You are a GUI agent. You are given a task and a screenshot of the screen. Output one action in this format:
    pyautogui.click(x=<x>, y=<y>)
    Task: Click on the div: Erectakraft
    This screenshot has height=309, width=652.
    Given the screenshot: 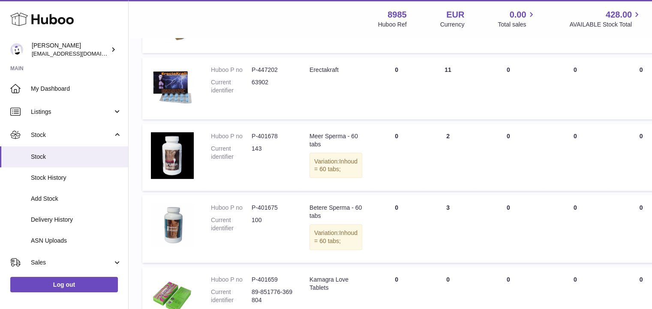 What is the action you would take?
    pyautogui.click(x=336, y=70)
    